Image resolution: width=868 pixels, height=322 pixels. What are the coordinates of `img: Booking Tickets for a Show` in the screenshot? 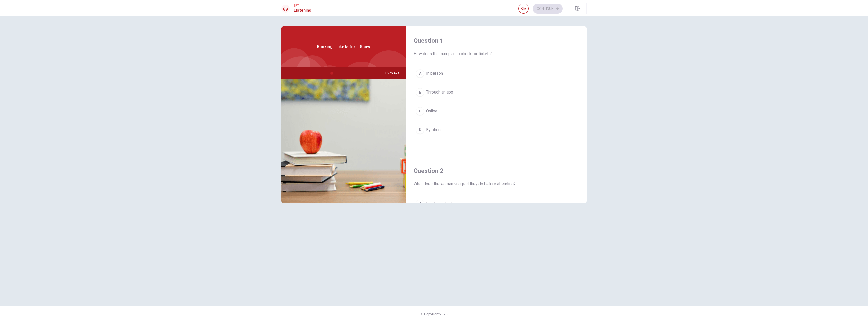 It's located at (344, 141).